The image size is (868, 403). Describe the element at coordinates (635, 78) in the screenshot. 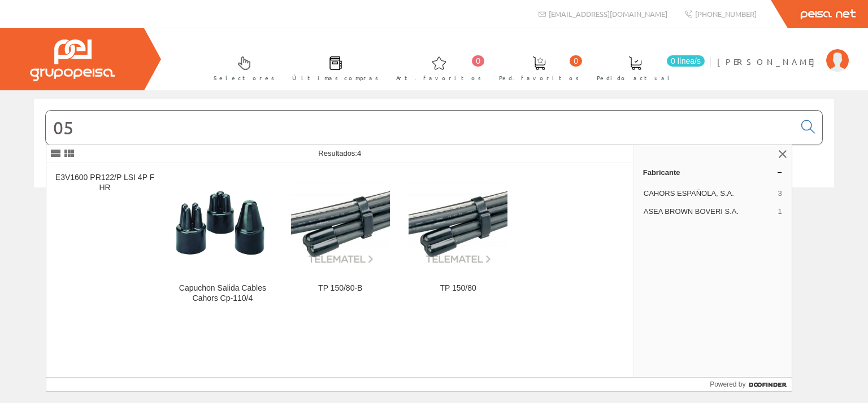

I see `span: Pedido actual` at that location.